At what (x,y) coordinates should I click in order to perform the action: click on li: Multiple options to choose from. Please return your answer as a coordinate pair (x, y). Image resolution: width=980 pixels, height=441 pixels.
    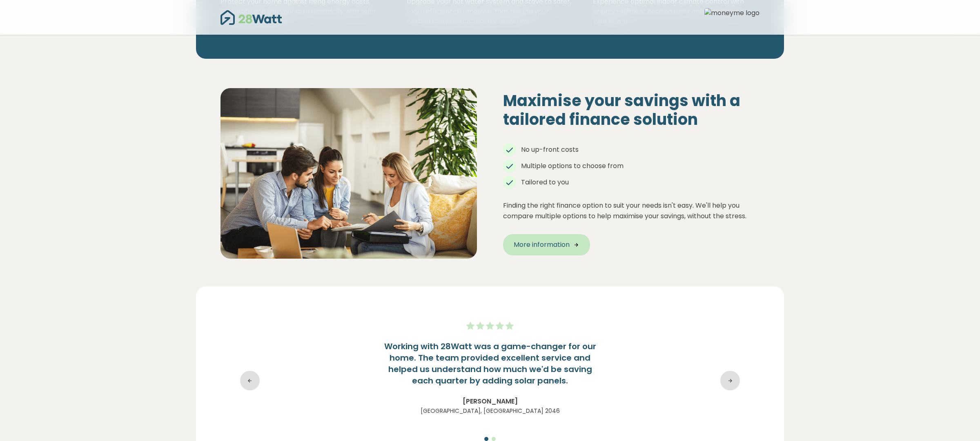
    Looking at the image, I should click on (631, 166).